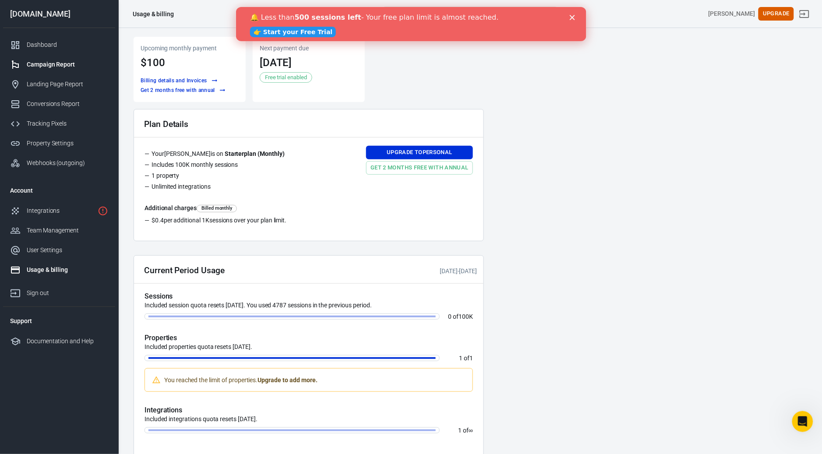 This screenshot has height=454, width=822. Describe the element at coordinates (59, 321) in the screenshot. I see `li: Support` at that location.